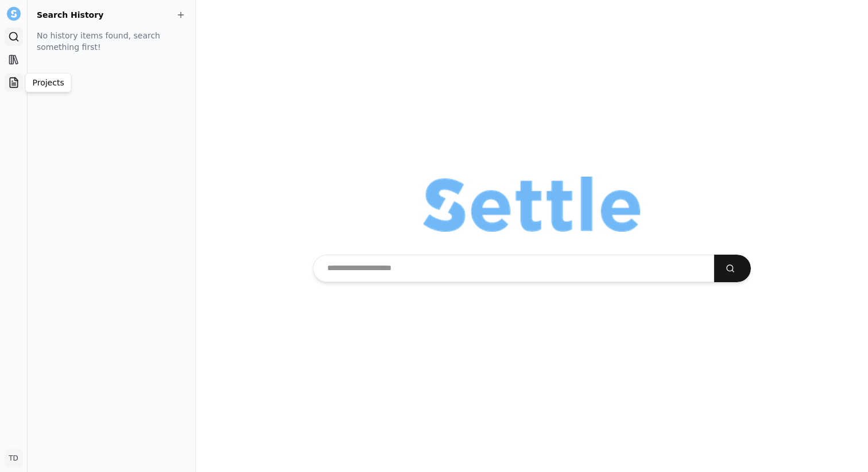  What do you see at coordinates (107, 42) in the screenshot?
I see `p: No history items found, search something first!` at bounding box center [107, 42].